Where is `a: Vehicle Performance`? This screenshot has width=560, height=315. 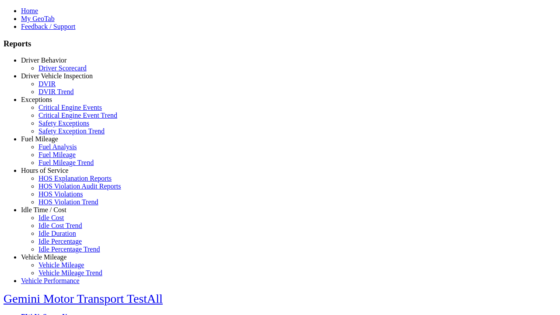 a: Vehicle Performance is located at coordinates (50, 280).